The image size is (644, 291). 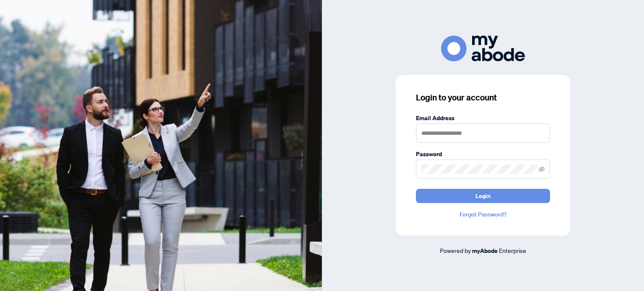 I want to click on span: Login, so click(x=483, y=196).